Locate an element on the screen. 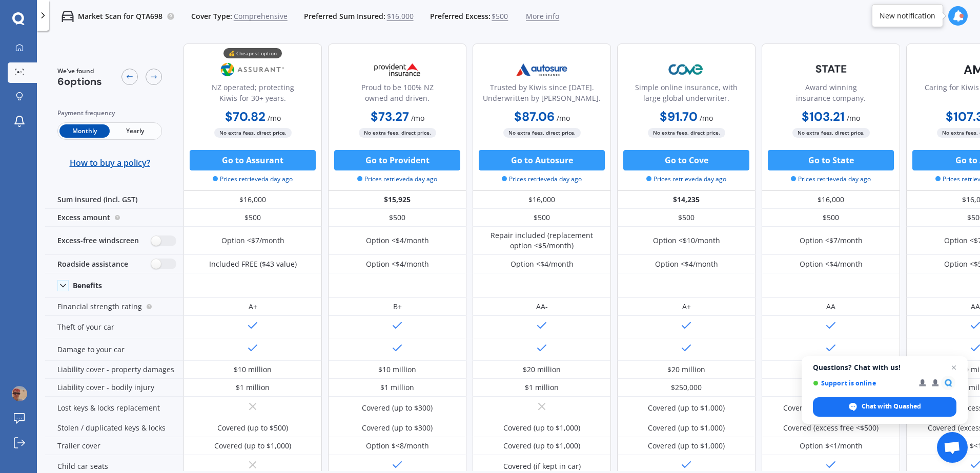 This screenshot has width=980, height=473. img: Cove.webp is located at coordinates (687, 69).